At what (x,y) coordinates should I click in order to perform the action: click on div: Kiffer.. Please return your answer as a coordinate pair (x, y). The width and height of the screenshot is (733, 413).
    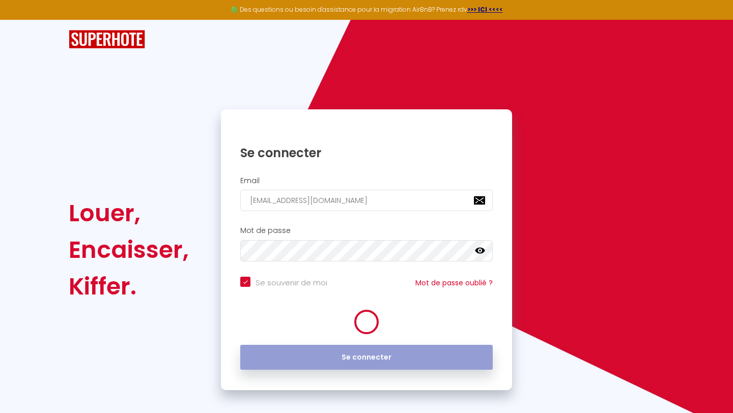
    Looking at the image, I should click on (129, 286).